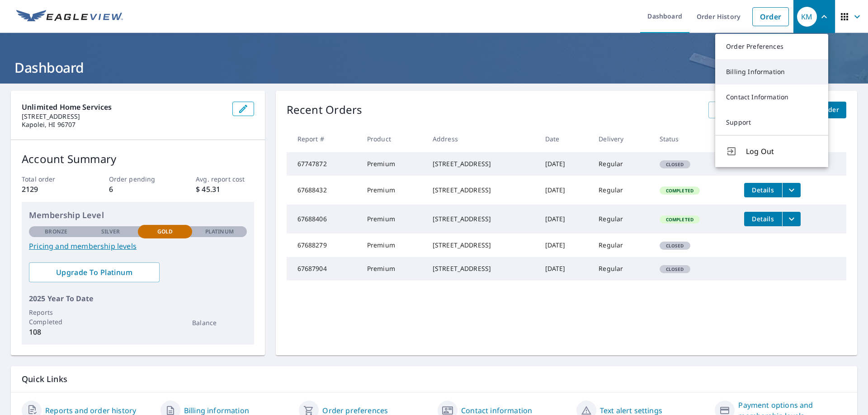 This screenshot has width=868, height=415. What do you see at coordinates (324, 139) in the screenshot?
I see `th: Report #` at bounding box center [324, 139].